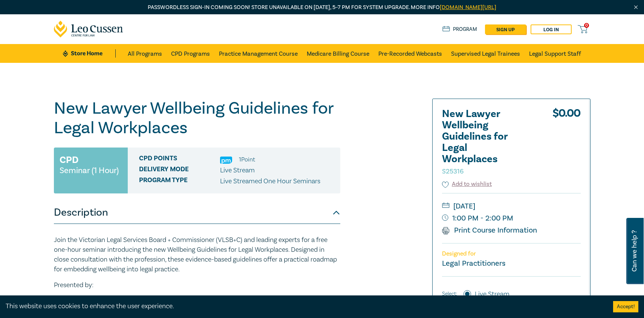 The height and width of the screenshot is (318, 644). What do you see at coordinates (636, 7) in the screenshot?
I see `img: Close` at bounding box center [636, 7].